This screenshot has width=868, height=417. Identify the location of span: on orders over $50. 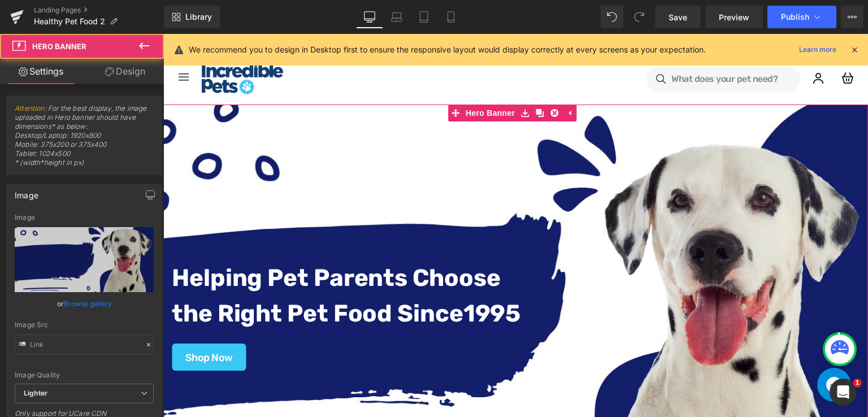
(91, 10).